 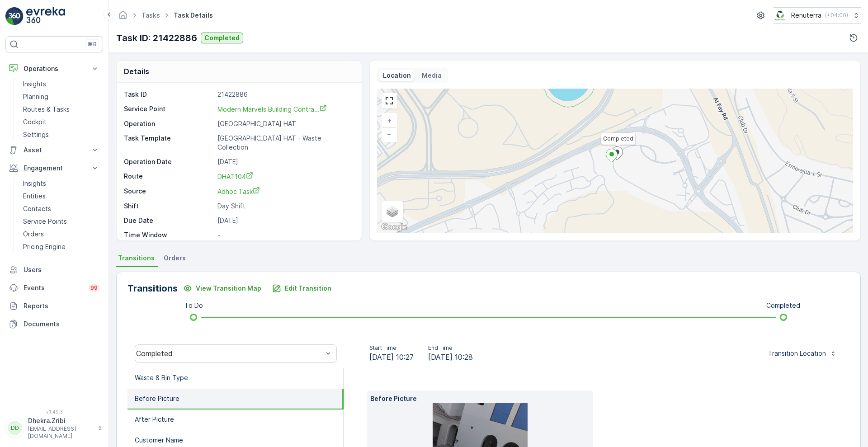 I want to click on a: Entities, so click(x=61, y=196).